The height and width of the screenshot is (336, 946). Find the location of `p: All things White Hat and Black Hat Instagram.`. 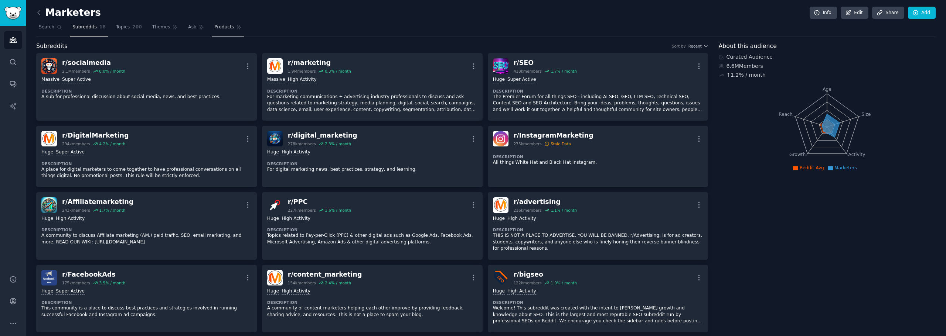

p: All things White Hat and Black Hat Instagram. is located at coordinates (598, 163).